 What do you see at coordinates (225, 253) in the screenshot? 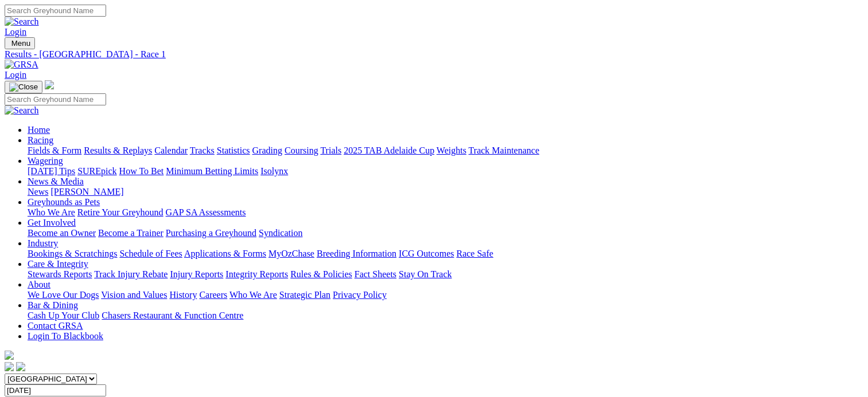
I see `a: Applications & Forms` at bounding box center [225, 253].